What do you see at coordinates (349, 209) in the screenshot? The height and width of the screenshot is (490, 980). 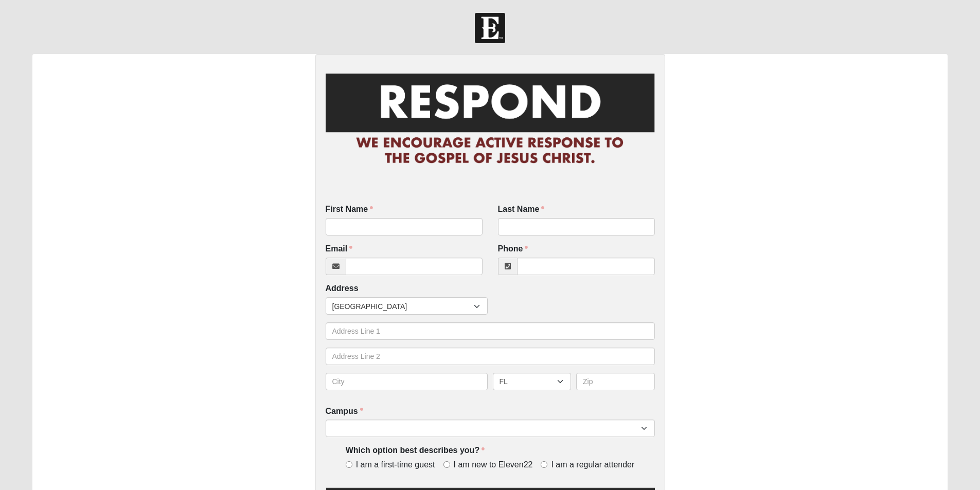 I see `label: First Name` at bounding box center [349, 209].